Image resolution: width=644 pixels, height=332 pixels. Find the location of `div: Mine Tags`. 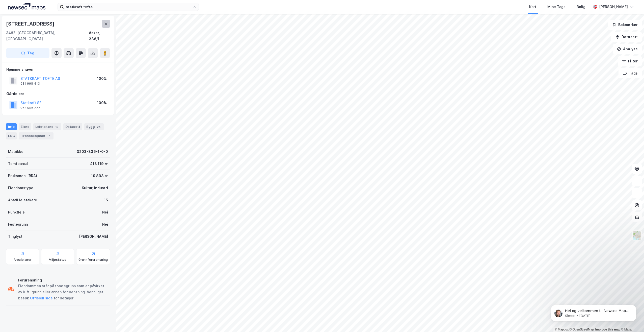

div: Mine Tags is located at coordinates (556, 7).